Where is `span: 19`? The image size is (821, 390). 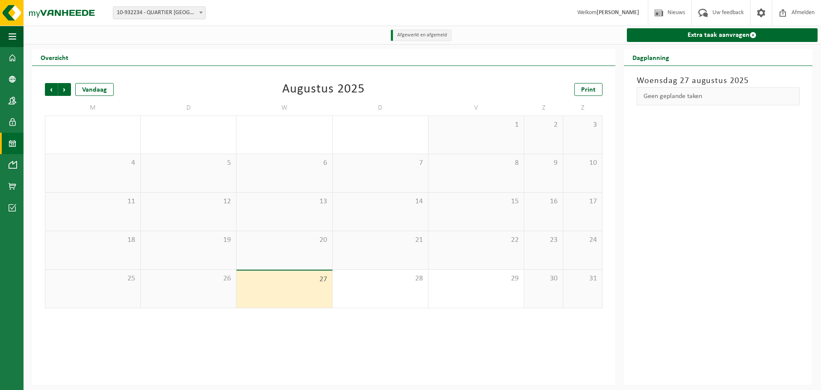
span: 19 is located at coordinates (188, 240).